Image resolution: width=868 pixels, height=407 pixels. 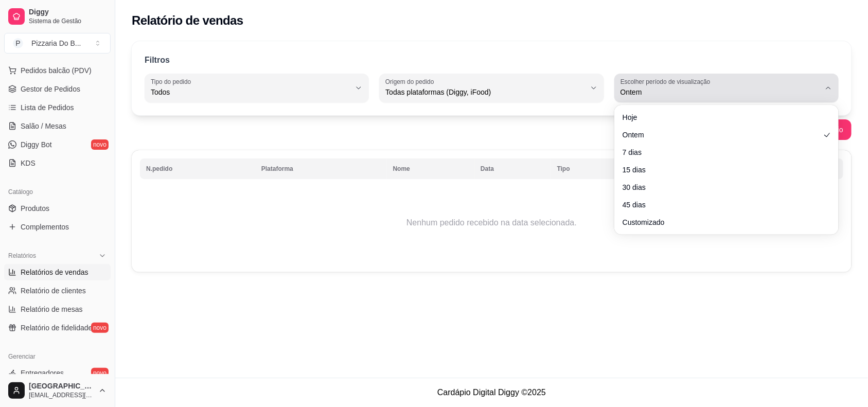 What do you see at coordinates (431, 169) in the screenshot?
I see `th: Nome` at bounding box center [431, 169].